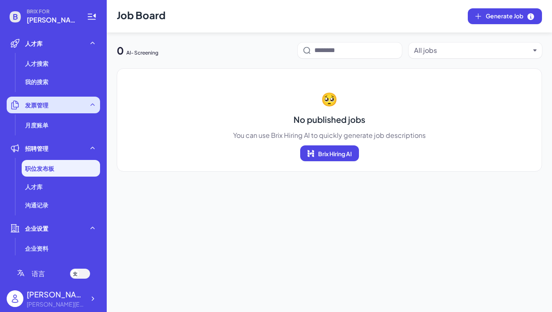  I want to click on span: Generate Job, so click(510, 16).